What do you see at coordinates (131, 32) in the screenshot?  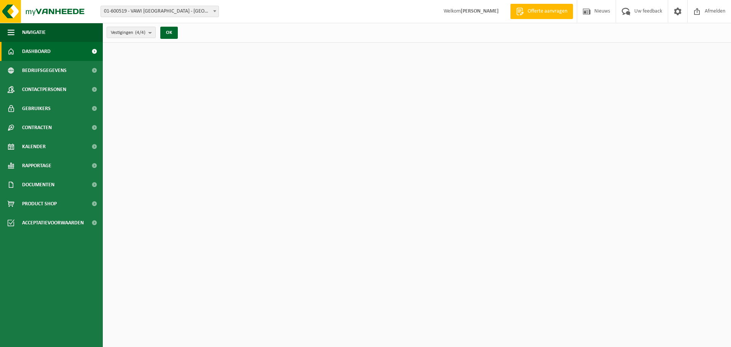 I see `button: Vestigingen(4/4)` at bounding box center [131, 32].